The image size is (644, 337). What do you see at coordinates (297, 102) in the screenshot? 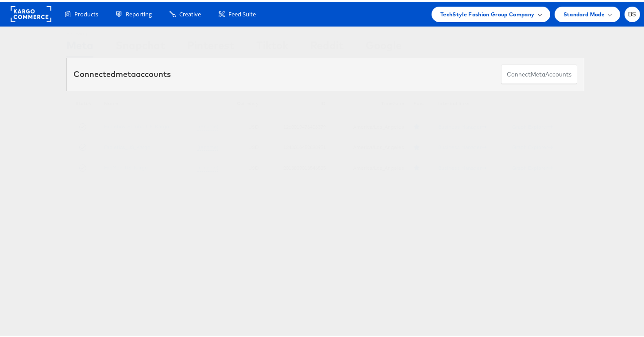
I see `th: ID` at bounding box center [297, 102].